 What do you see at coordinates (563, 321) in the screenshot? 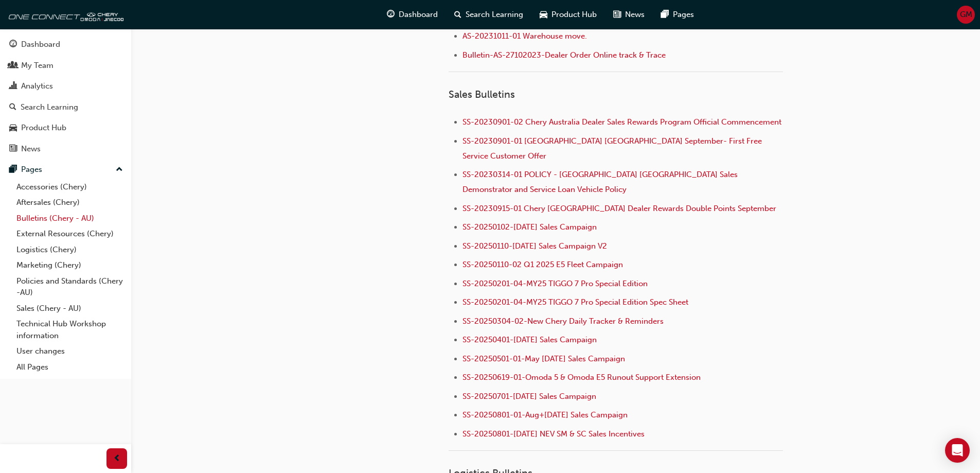
I see `span: SS-20250304-02-New Chery Daily Tracker & Reminders` at bounding box center [563, 321].